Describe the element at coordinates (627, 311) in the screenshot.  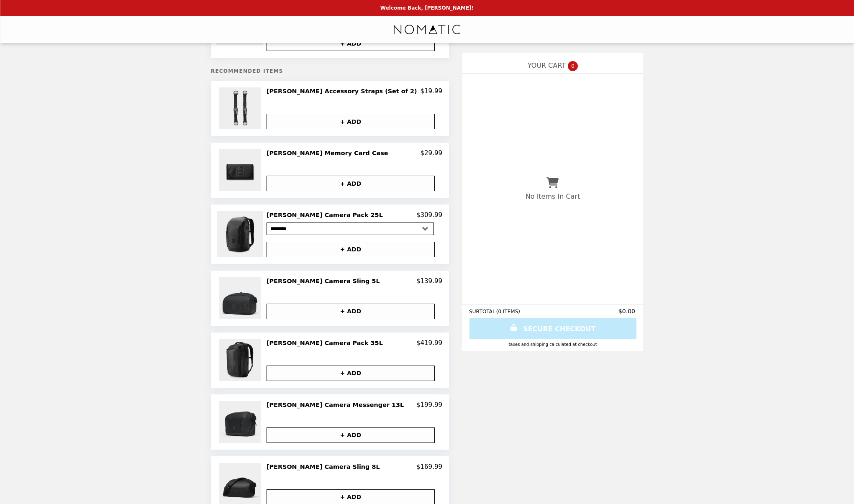
I see `span: $0.00` at that location.